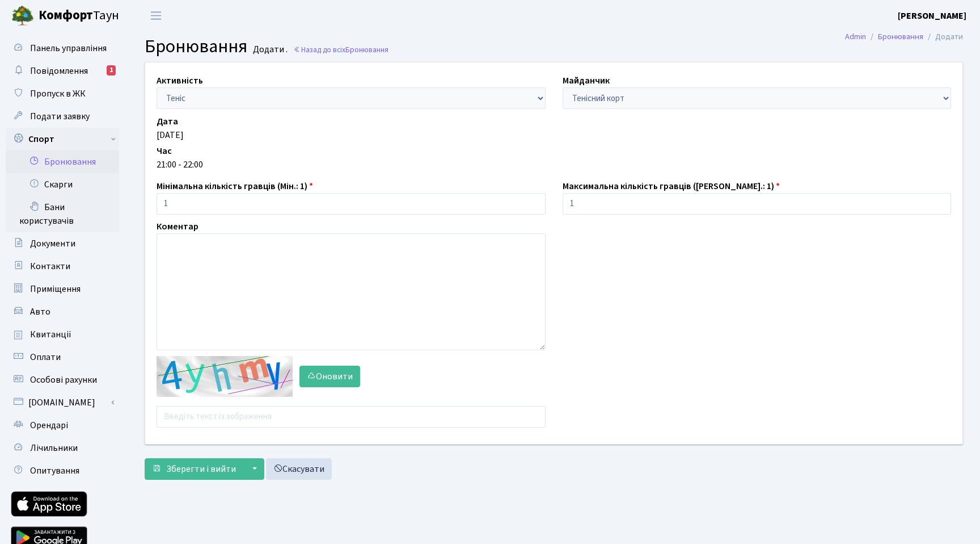  What do you see at coordinates (62, 93) in the screenshot?
I see `a: Пропуск в ЖК` at bounding box center [62, 93].